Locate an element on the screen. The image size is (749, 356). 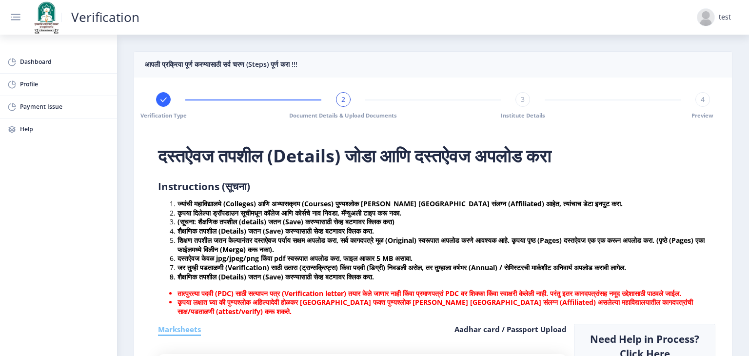
h6: Aadhar card / Passport Upload is located at coordinates (510, 329).